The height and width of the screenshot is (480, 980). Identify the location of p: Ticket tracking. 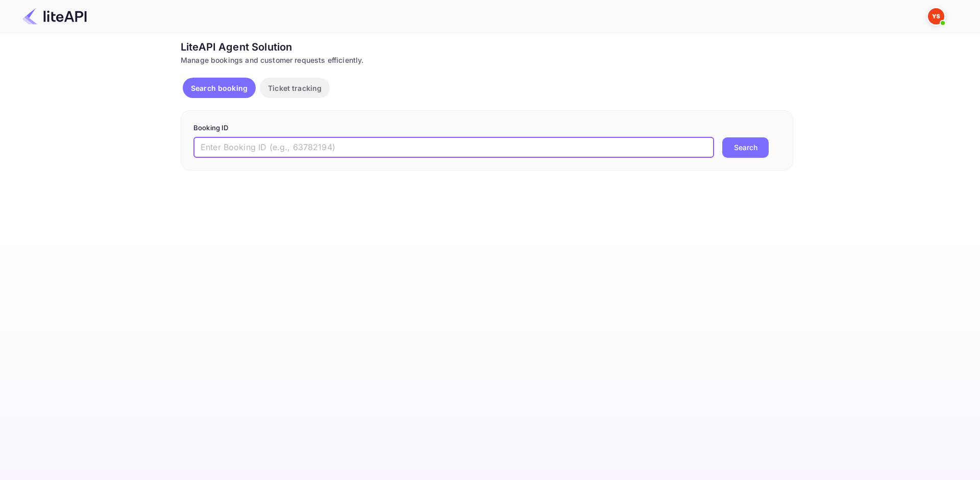
(294, 88).